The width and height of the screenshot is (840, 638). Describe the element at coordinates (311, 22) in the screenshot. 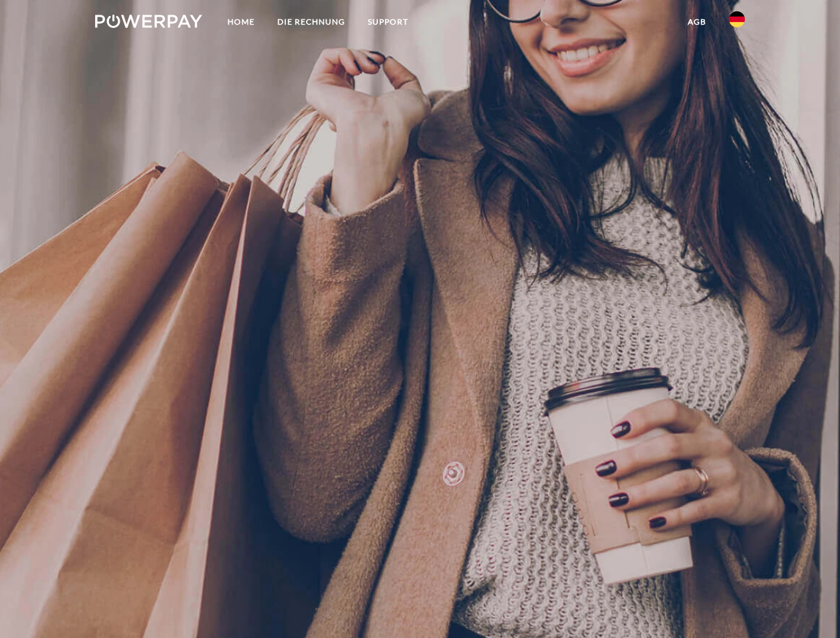

I see `a: DIE RECHNUNG` at that location.